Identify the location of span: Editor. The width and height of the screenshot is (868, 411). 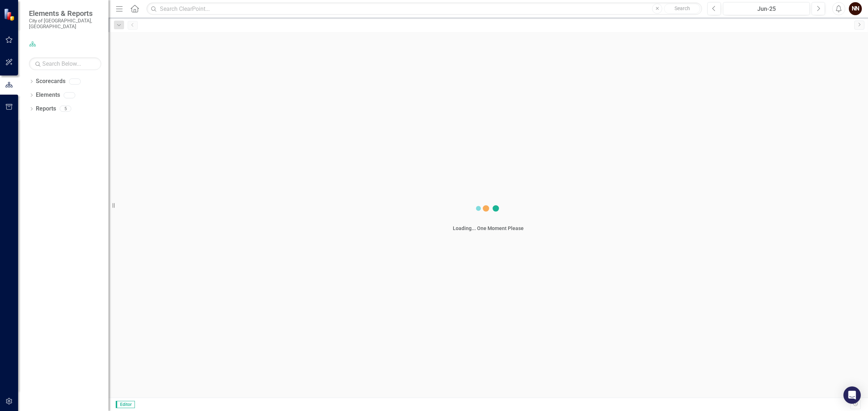
(125, 405).